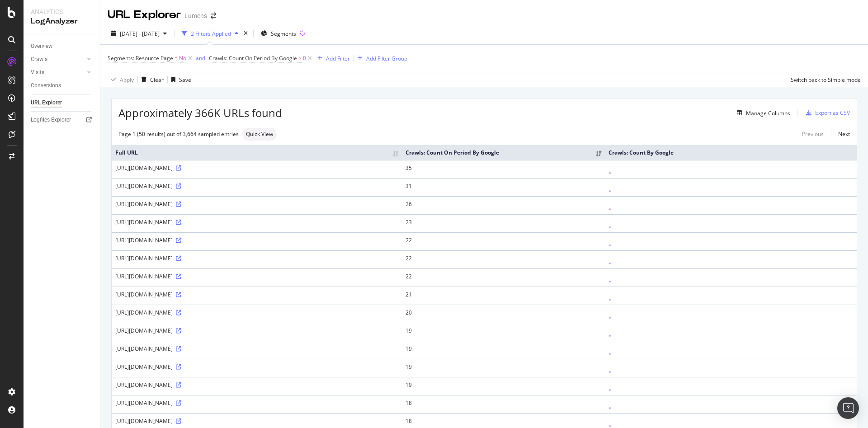 This screenshot has height=428, width=868. Describe the element at coordinates (762, 113) in the screenshot. I see `button: Manage Columns` at that location.